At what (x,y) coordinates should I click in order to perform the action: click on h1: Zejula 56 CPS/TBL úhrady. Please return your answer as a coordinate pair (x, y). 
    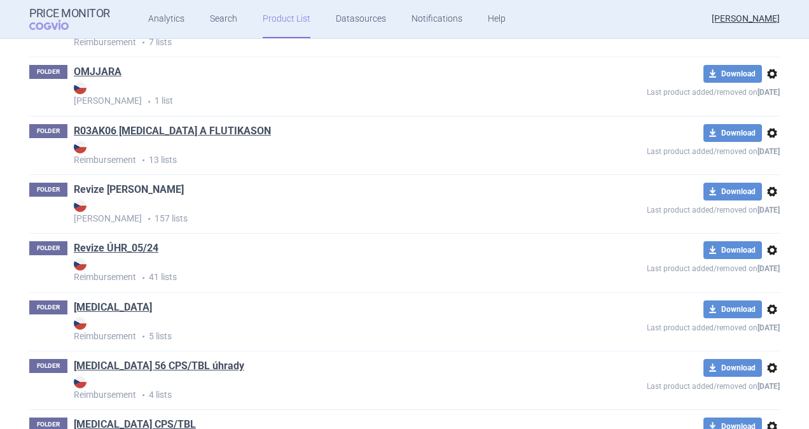
    Looking at the image, I should click on (159, 367).